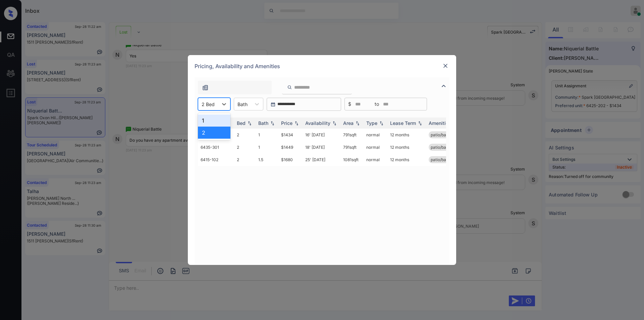  I want to click on div: Price, so click(287, 123).